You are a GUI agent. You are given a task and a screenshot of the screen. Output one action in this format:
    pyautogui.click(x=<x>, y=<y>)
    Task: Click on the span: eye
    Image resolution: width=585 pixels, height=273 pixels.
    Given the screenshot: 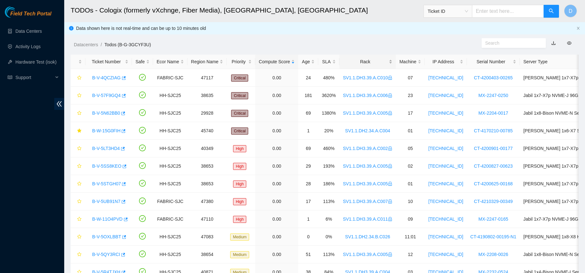 What is the action you would take?
    pyautogui.click(x=569, y=43)
    